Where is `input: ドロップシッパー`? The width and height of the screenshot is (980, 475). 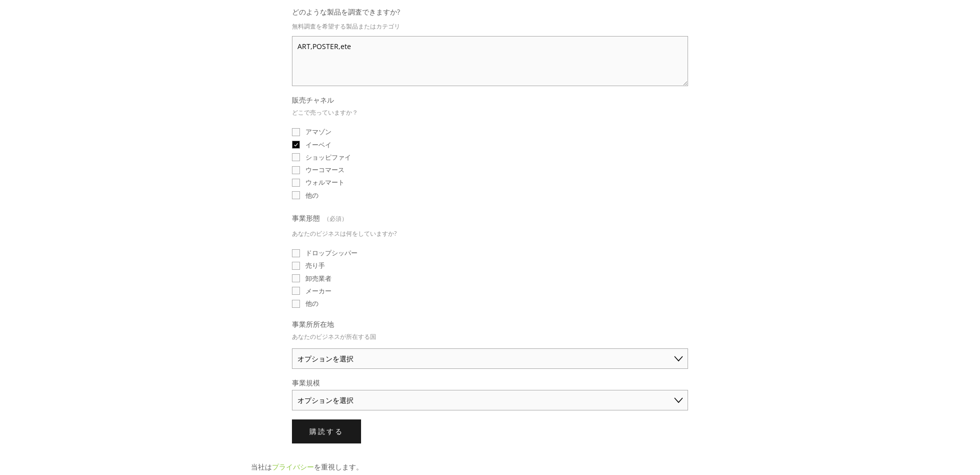 input: ドロップシッパー is located at coordinates (296, 253).